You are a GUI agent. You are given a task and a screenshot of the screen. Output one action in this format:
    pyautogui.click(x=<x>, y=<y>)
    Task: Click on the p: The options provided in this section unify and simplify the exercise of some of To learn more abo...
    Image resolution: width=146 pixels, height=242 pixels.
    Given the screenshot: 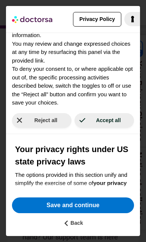 What is the action you would take?
    pyautogui.click(x=73, y=201)
    